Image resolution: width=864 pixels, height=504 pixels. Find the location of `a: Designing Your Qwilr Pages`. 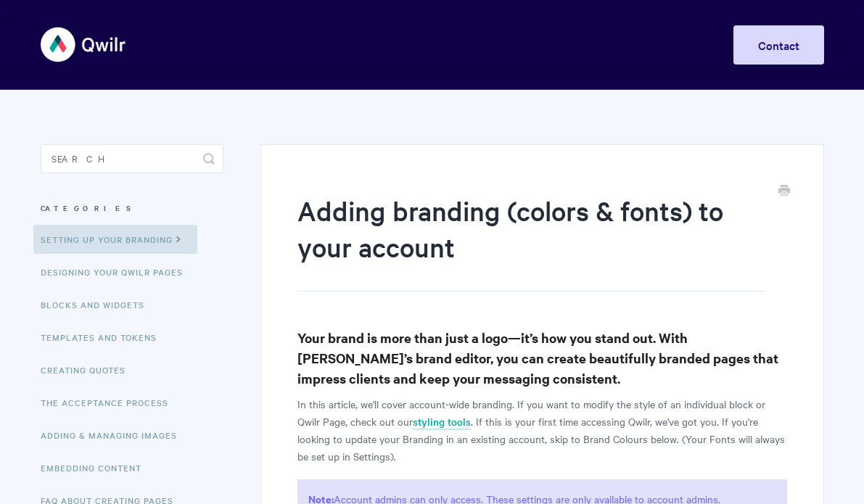

a: Designing Your Qwilr Pages is located at coordinates (117, 272).